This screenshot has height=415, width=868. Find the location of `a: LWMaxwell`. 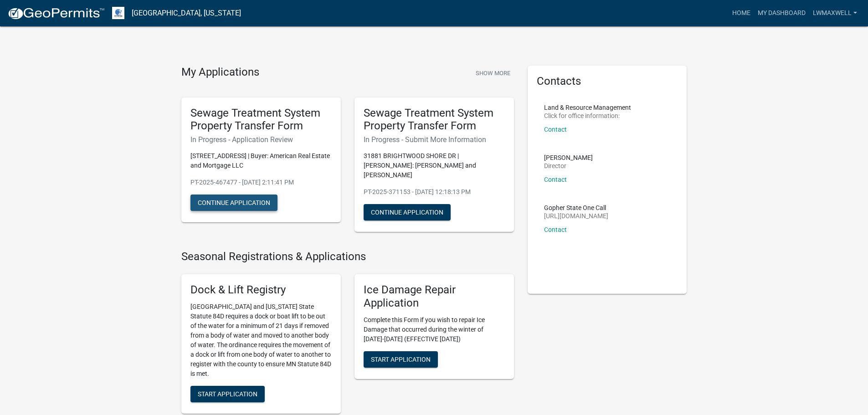

a: LWMaxwell is located at coordinates (835, 13).